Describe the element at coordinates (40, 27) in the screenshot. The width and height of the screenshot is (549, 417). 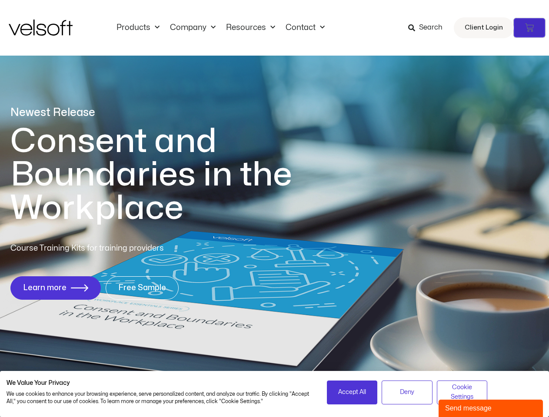
I see `img: Velsoft Training Materials` at that location.